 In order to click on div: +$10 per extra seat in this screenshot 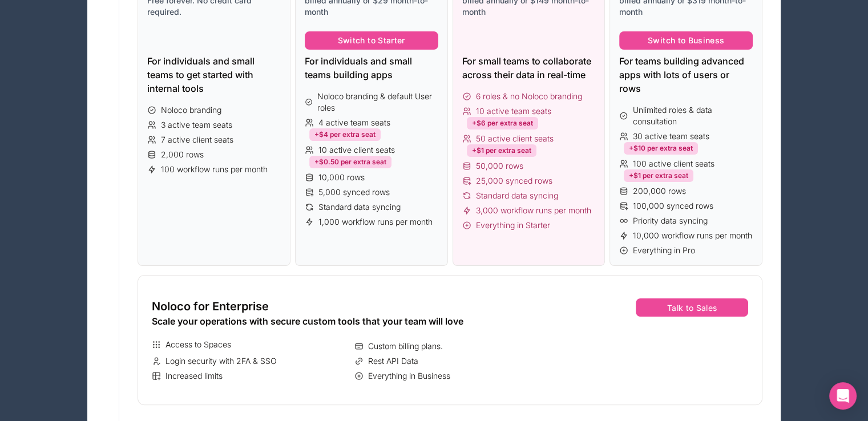, I will do `click(660, 148)`.